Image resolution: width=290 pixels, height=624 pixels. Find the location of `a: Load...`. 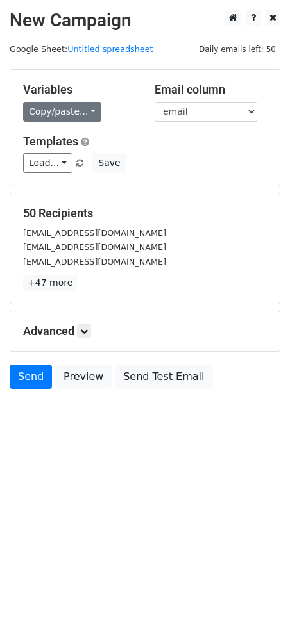

a: Load... is located at coordinates (47, 163).